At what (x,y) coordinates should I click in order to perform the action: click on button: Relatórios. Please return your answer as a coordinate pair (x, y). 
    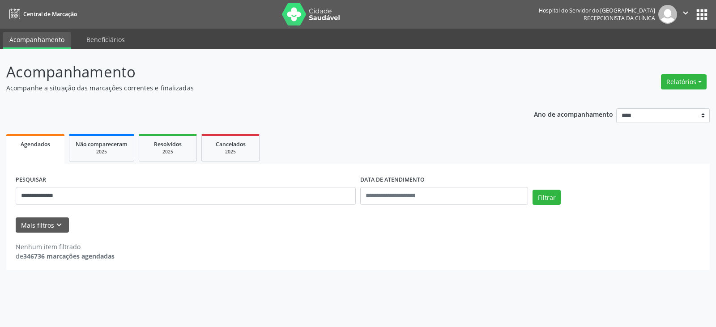
    Looking at the image, I should click on (683, 82).